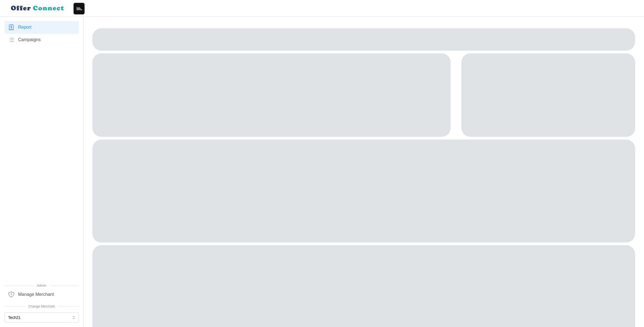 The height and width of the screenshot is (327, 644). What do you see at coordinates (42, 27) in the screenshot?
I see `a: Report` at bounding box center [42, 27].